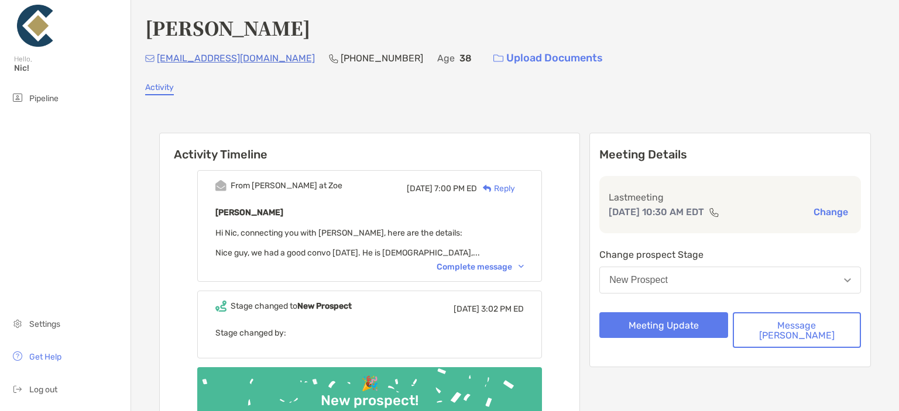 The width and height of the screenshot is (899, 411). What do you see at coordinates (498, 59) in the screenshot?
I see `img: button icon` at bounding box center [498, 59].